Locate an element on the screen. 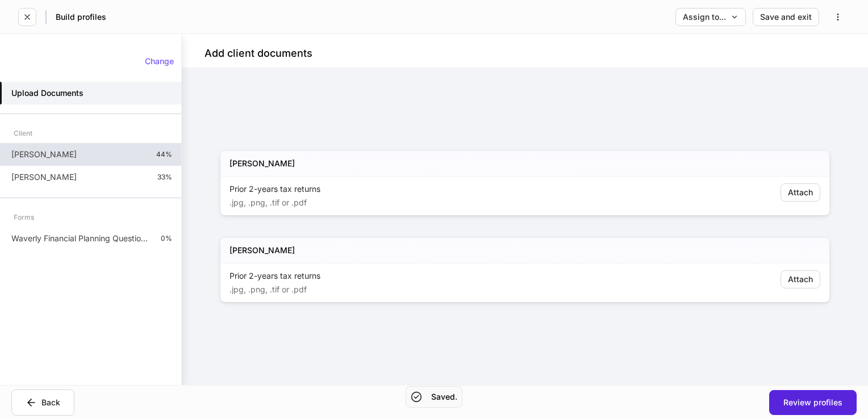  p: 44% is located at coordinates (164, 154).